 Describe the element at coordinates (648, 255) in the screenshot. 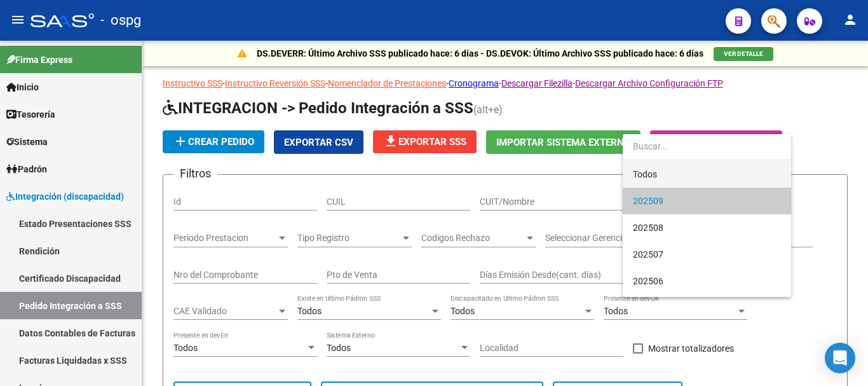

I see `span: 202507` at that location.